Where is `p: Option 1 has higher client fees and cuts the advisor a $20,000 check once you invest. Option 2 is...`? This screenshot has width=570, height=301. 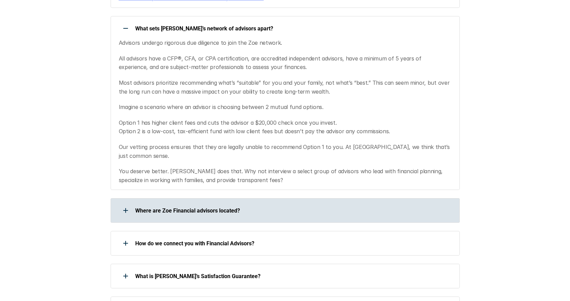 p: Option 1 has higher client fees and cuts the advisor a $20,000 check once you invest. Option 2 is... is located at coordinates (285, 127).